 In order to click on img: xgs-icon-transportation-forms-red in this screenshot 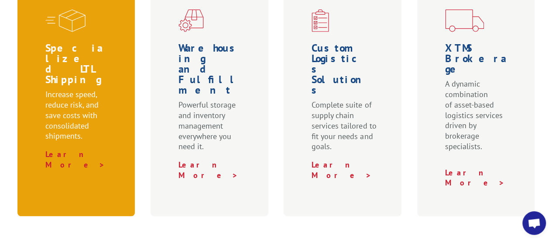, I will do `click(465, 21)`.